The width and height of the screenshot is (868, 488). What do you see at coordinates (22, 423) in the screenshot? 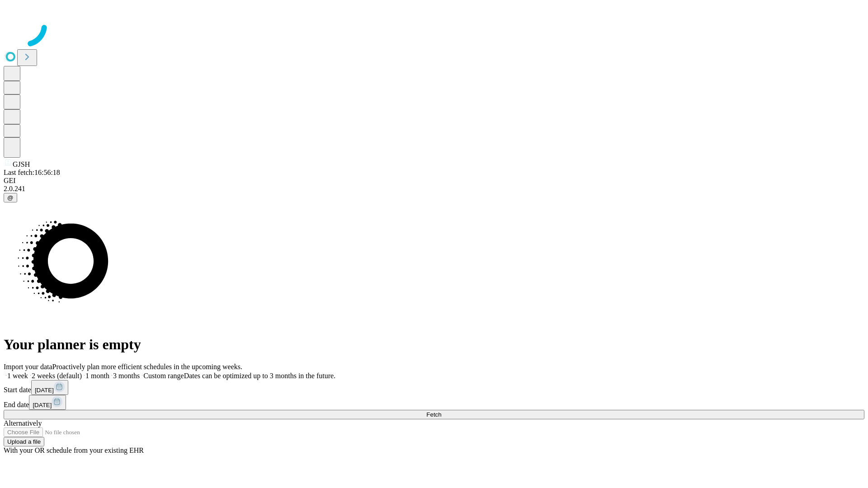
I see `span: Alternatively` at bounding box center [22, 423].